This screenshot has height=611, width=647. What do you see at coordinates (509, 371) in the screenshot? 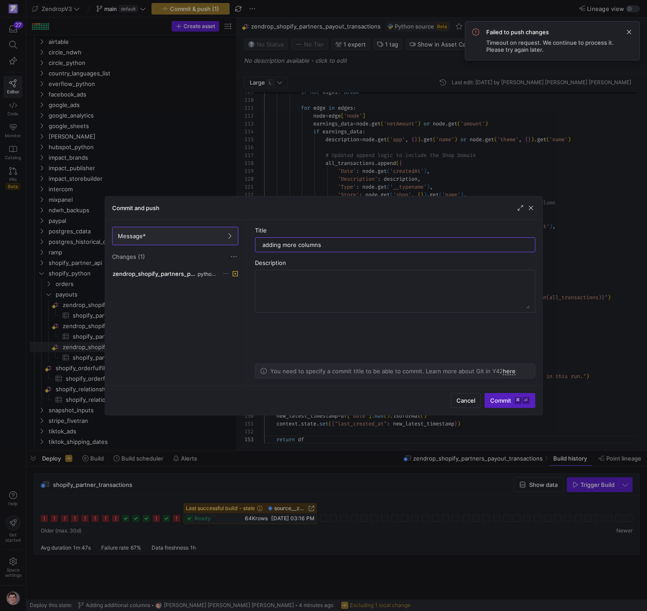
I see `a: here` at bounding box center [509, 371].